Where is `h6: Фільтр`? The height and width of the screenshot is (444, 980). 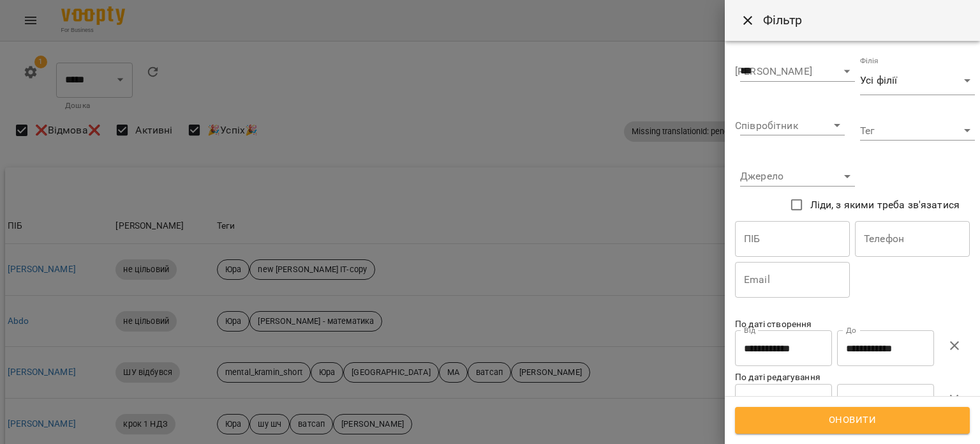 h6: Фільтр is located at coordinates (864, 20).